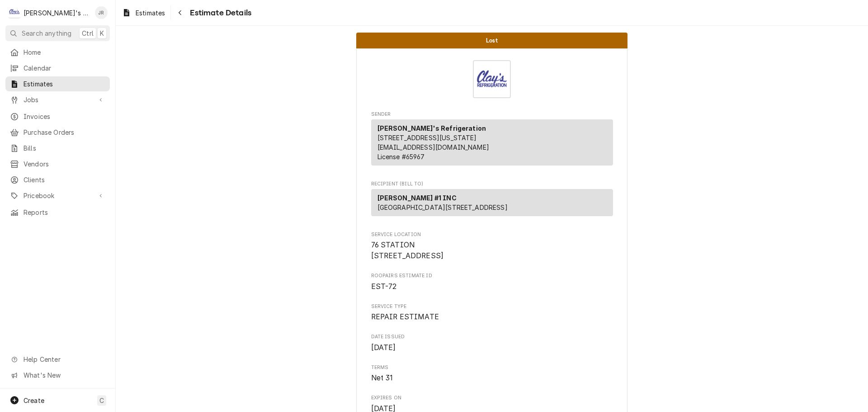 This screenshot has width=868, height=412. I want to click on span: Clients, so click(64, 180).